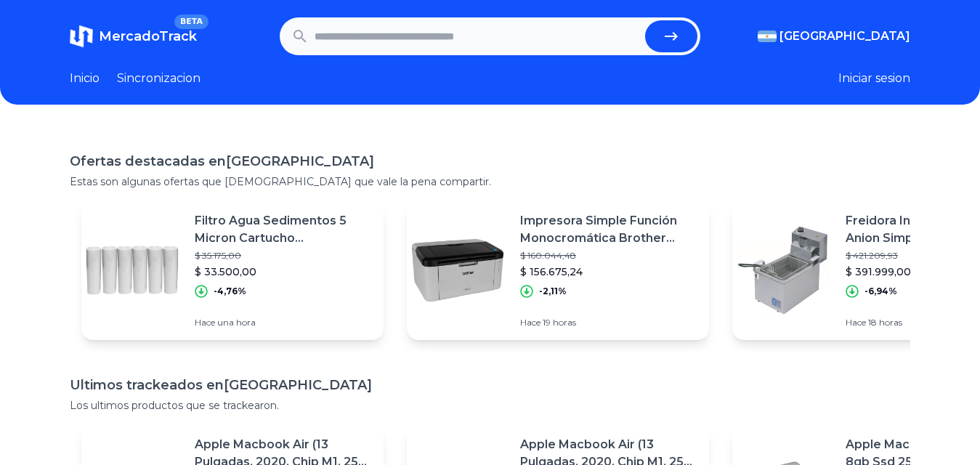  I want to click on p: -6,94%, so click(880, 291).